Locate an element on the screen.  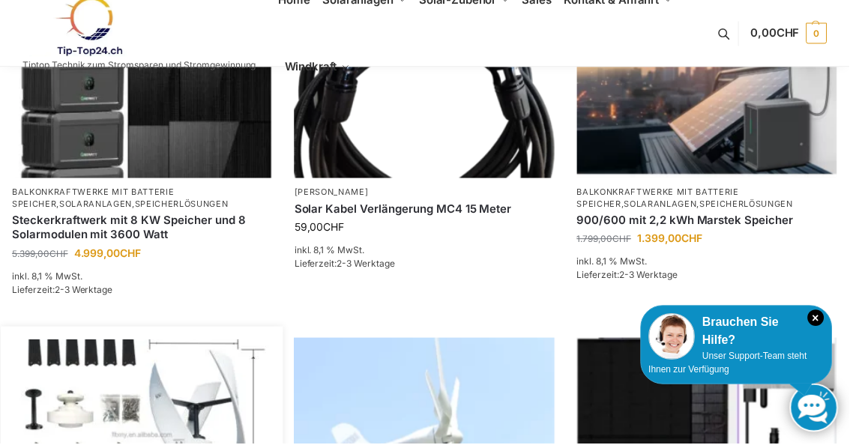
span: Unser Support-Team steht Ihnen zur Verfügung is located at coordinates (731, 364).